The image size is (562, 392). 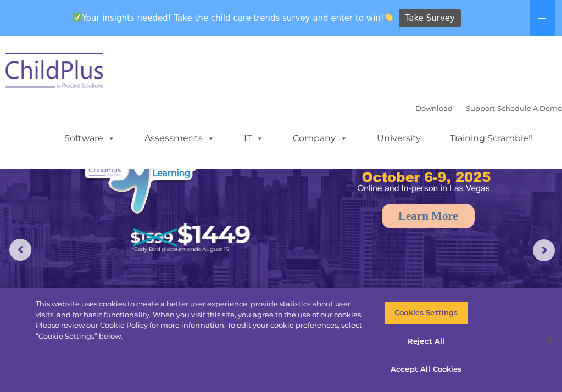 I want to click on a: Download, so click(x=433, y=108).